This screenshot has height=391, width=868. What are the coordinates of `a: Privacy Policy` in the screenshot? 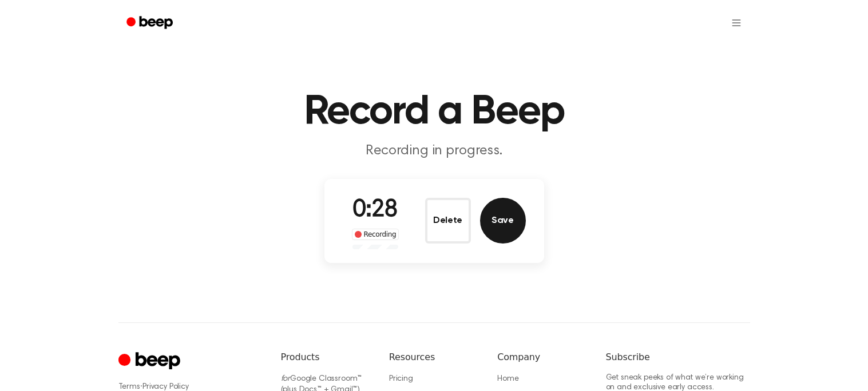 It's located at (165, 387).